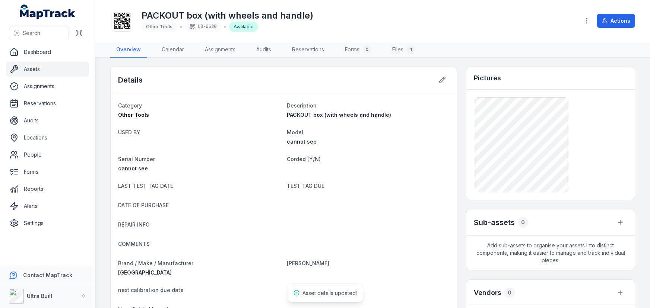 The image size is (650, 308). What do you see at coordinates (47, 155) in the screenshot?
I see `a: People` at bounding box center [47, 155].